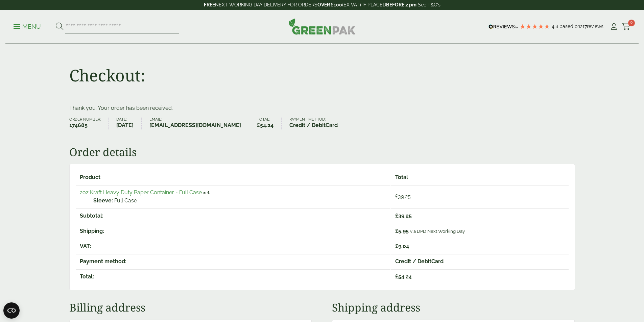 The width and height of the screenshot is (644, 322). I want to click on a: 0, so click(626, 27).